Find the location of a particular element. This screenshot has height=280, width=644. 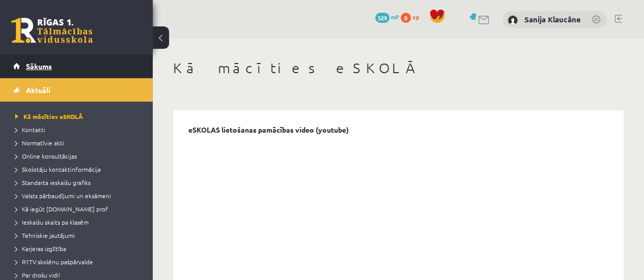

span: Kontakti is located at coordinates (30, 129).